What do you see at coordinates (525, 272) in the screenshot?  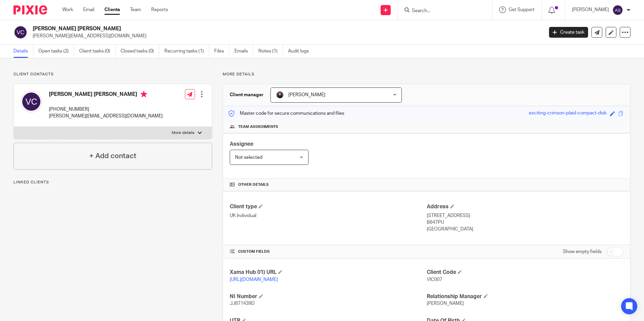 I see `h4: Client Code` at bounding box center [525, 272].